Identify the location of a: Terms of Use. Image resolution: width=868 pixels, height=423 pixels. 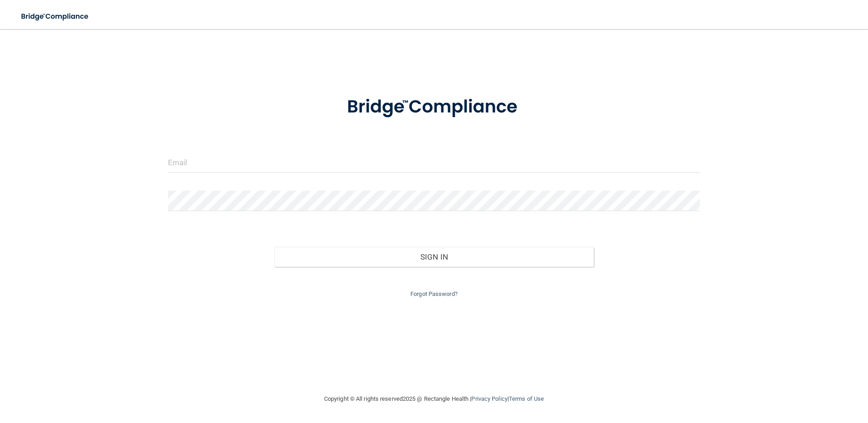
(526, 399).